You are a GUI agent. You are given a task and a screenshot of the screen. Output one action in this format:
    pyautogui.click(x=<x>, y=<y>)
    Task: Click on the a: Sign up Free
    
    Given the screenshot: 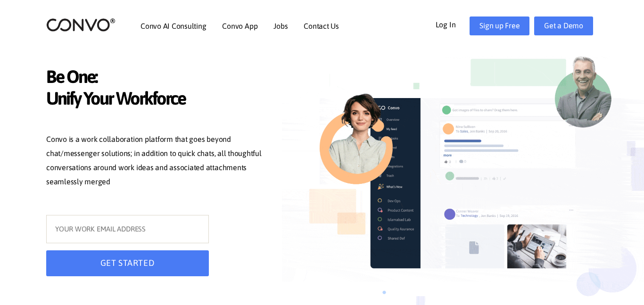 What is the action you would take?
    pyautogui.click(x=499, y=26)
    